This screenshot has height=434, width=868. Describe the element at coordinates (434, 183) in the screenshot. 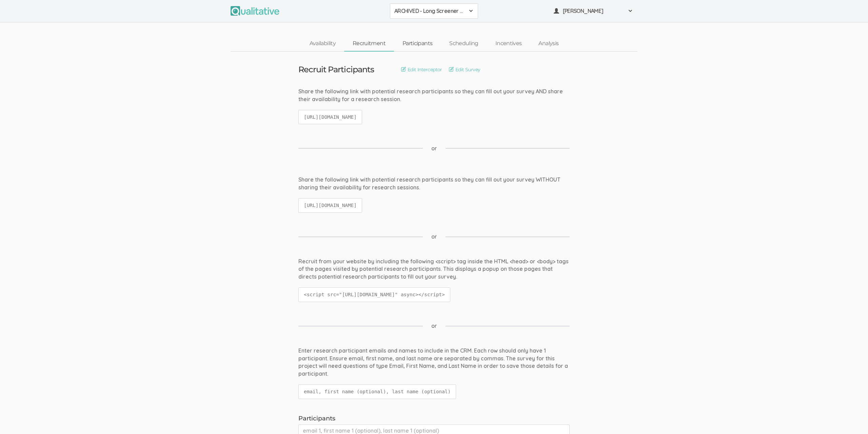

I see `div: Share the following link with potential research participants so they can fill out your survey WI...` at that location.